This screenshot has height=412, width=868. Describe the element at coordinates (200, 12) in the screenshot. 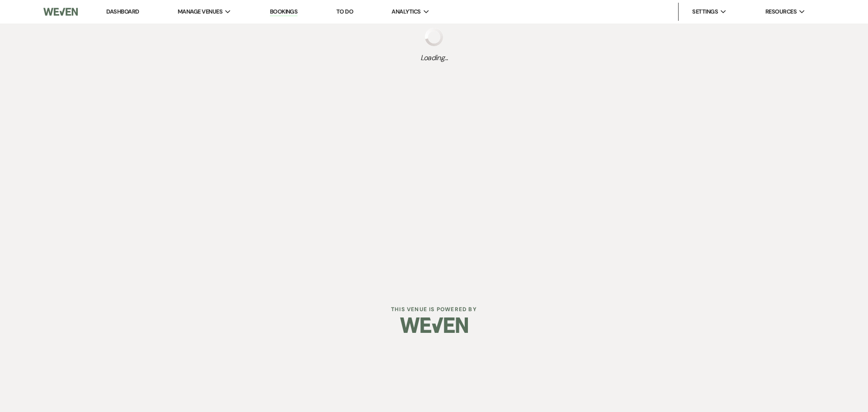

I see `span: Manage Venues` at that location.